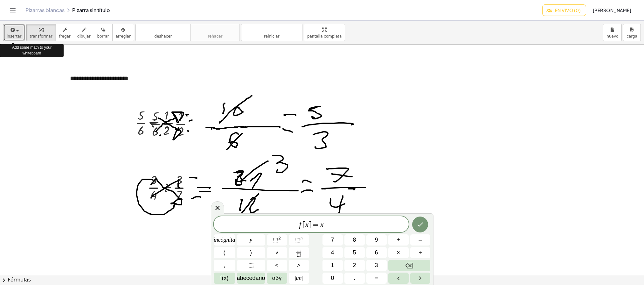 This screenshot has height=285, width=644. What do you see at coordinates (612, 33) in the screenshot?
I see `button: nuevo` at bounding box center [612, 33].